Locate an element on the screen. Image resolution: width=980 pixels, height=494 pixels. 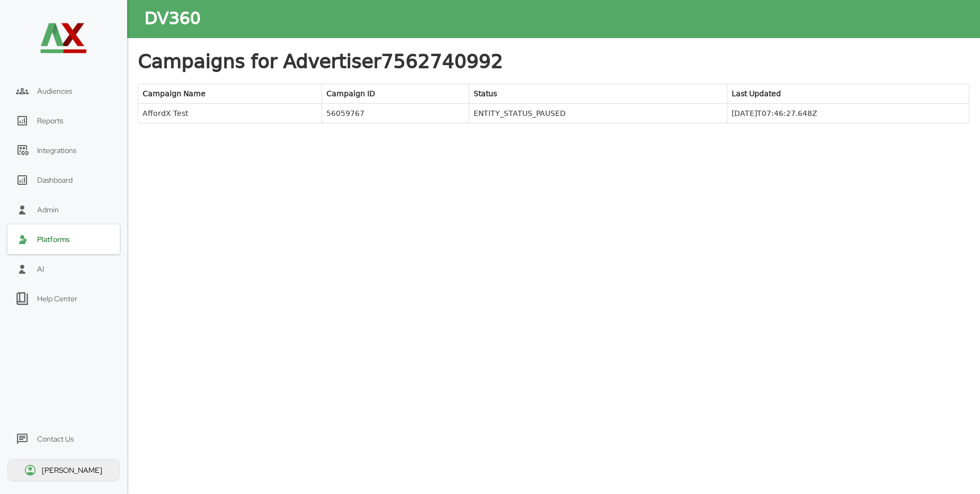
th: Campaign Name is located at coordinates (230, 93).